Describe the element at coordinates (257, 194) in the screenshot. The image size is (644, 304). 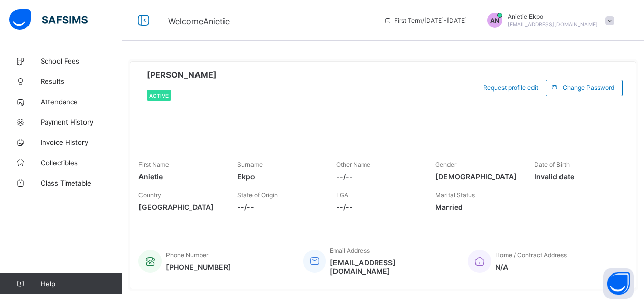
I see `span: State of Origin` at that location.